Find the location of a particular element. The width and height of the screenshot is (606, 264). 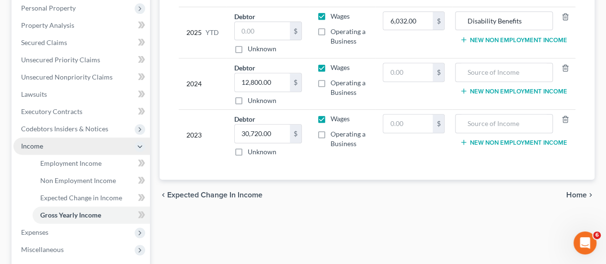

span: 6 is located at coordinates (596, 235).